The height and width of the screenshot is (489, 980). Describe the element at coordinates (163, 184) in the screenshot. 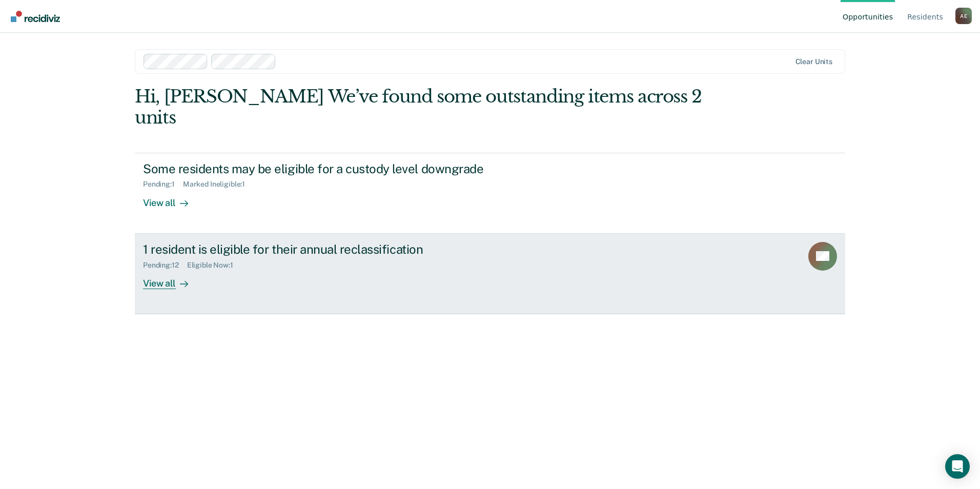

I see `div: Pending : 1` at that location.